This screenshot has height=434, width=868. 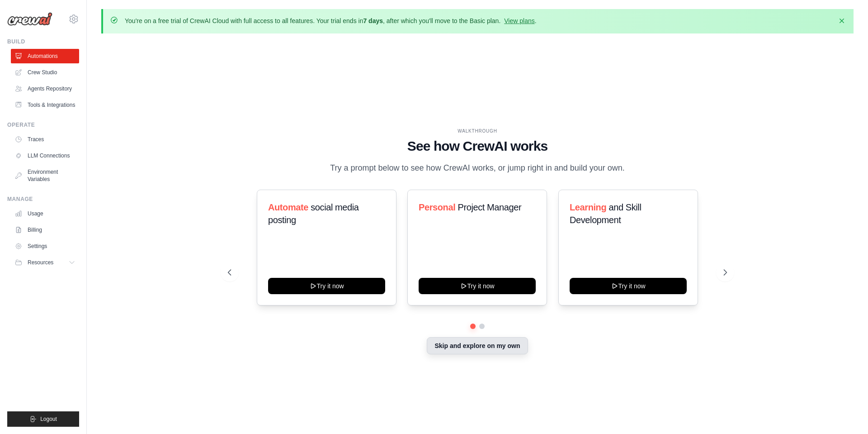 What do you see at coordinates (477, 146) in the screenshot?
I see `h1: See how CrewAI works` at bounding box center [477, 146].